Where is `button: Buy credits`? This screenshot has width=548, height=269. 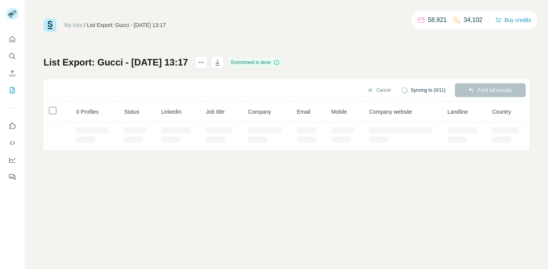 button: Buy credits is located at coordinates (513, 20).